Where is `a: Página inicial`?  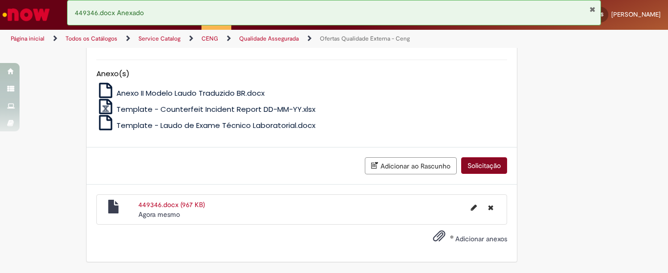
a: Página inicial is located at coordinates (27, 39).